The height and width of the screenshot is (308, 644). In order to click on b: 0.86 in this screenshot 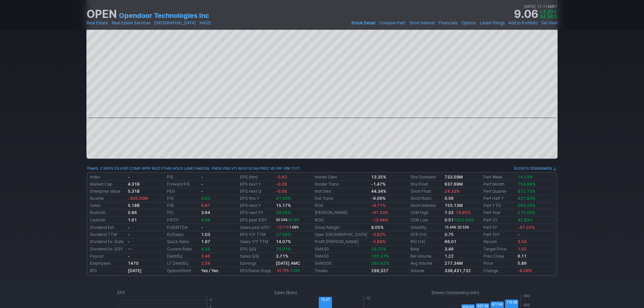, I will do `click(132, 212)`.